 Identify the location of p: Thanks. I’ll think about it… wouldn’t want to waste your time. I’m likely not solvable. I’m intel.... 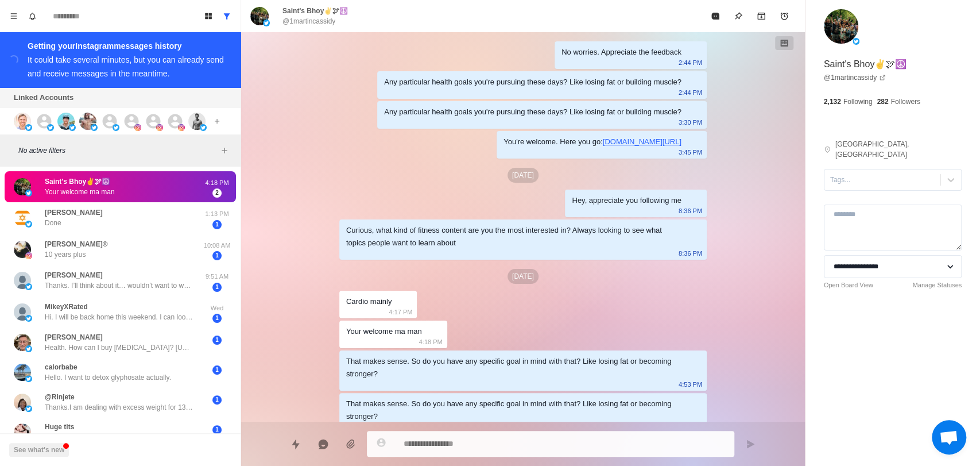
(119, 286).